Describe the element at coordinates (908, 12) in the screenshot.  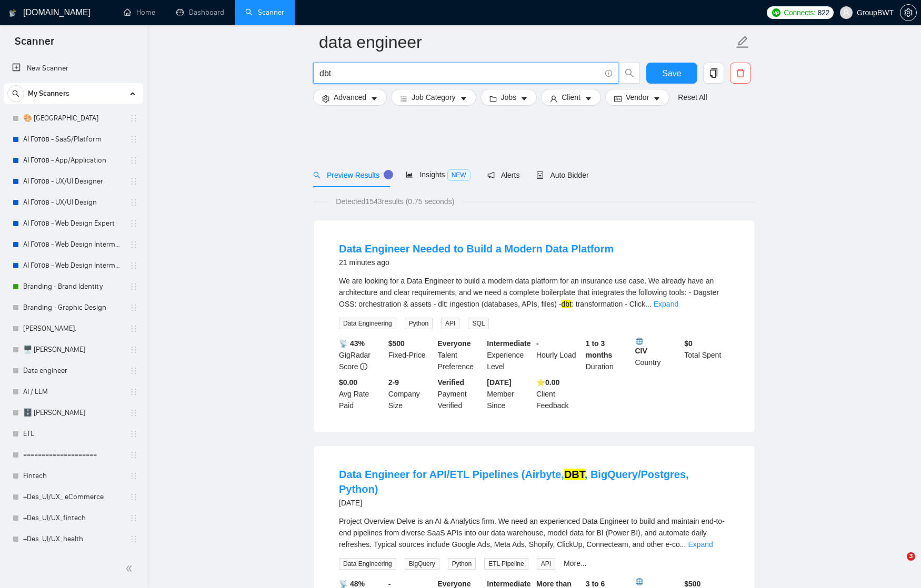
I see `button: setting` at that location.